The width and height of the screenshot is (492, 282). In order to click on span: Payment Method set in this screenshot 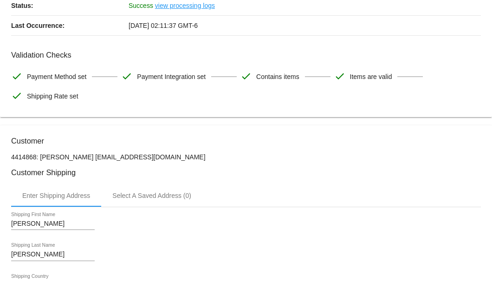, I will do `click(57, 77)`.